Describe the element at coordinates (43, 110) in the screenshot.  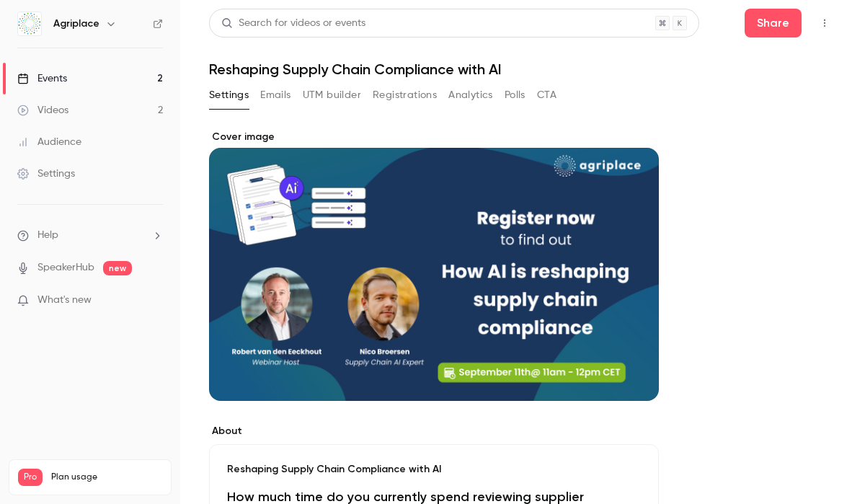
I see `div: Videos` at that location.